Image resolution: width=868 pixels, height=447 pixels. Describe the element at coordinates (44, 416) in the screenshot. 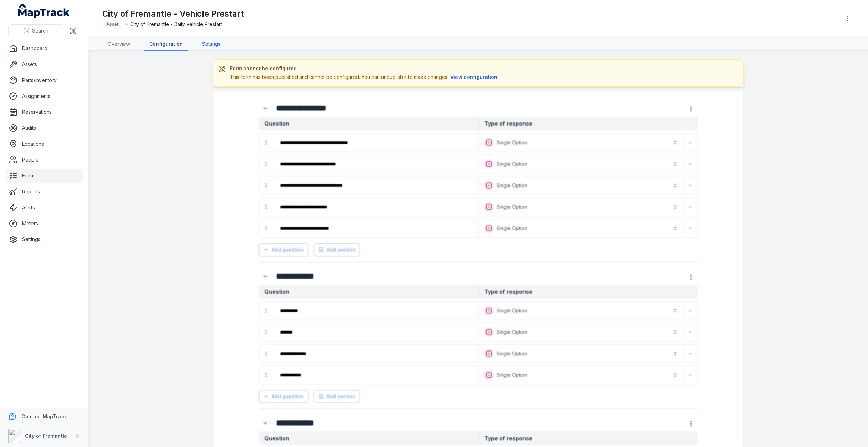

I see `strong: Contact MapTrack` at that location.